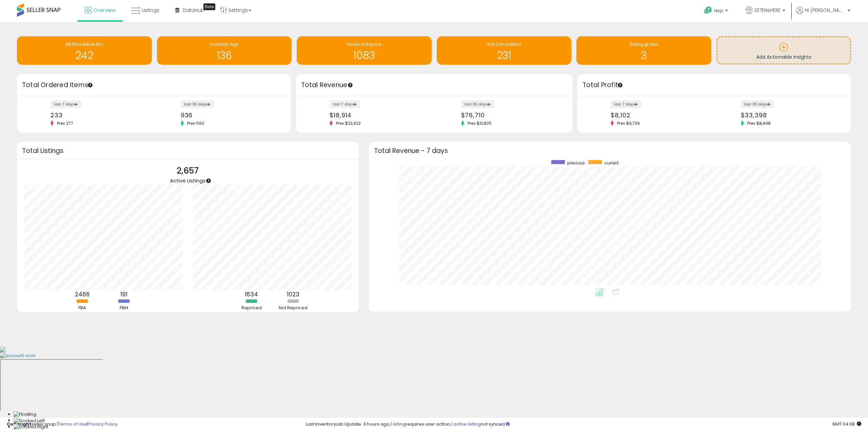  Describe the element at coordinates (100, 115) in the screenshot. I see `div: 233` at that location.